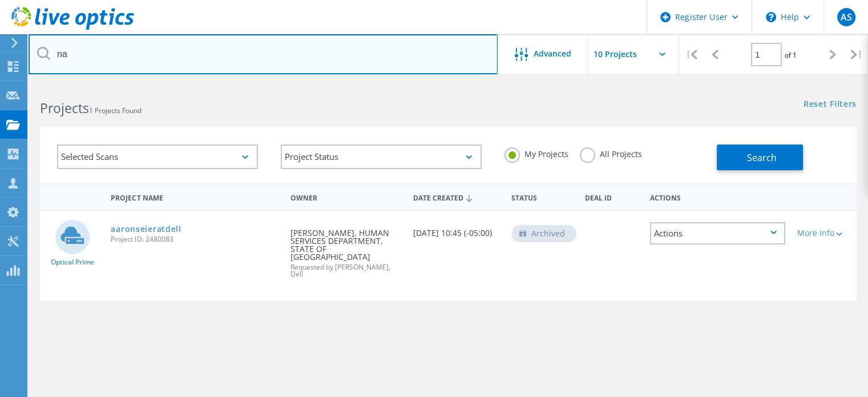  I want to click on a: aaronseieratdell, so click(145, 229).